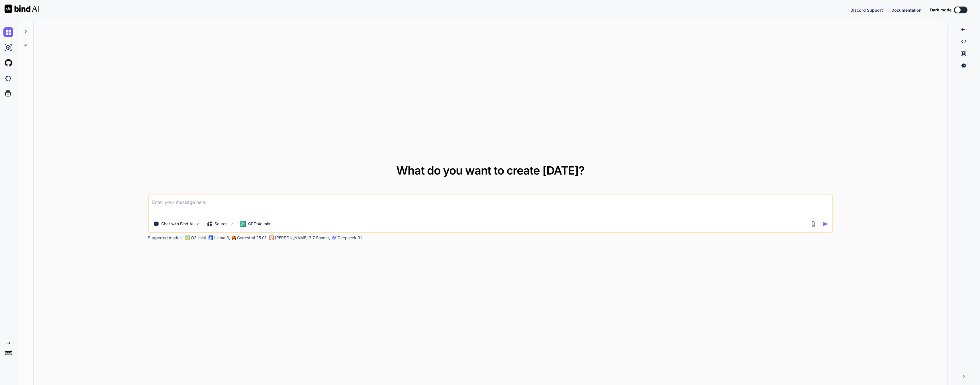 Image resolution: width=980 pixels, height=385 pixels. I want to click on img: Pick Models, so click(231, 224).